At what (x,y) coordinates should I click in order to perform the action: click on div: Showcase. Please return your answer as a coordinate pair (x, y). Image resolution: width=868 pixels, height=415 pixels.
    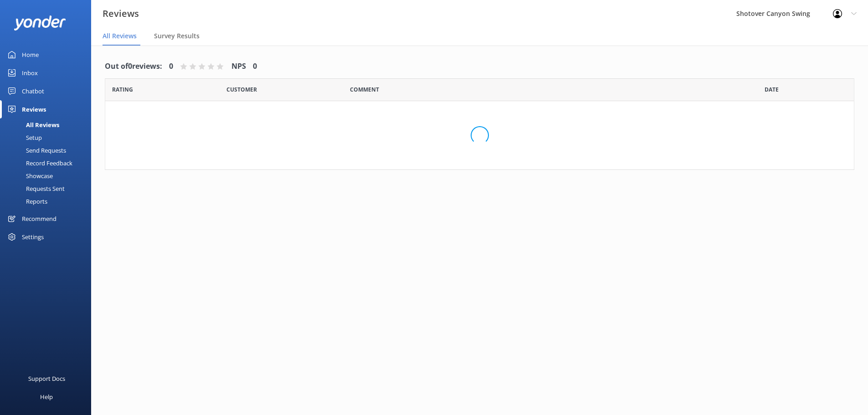
    Looking at the image, I should click on (29, 176).